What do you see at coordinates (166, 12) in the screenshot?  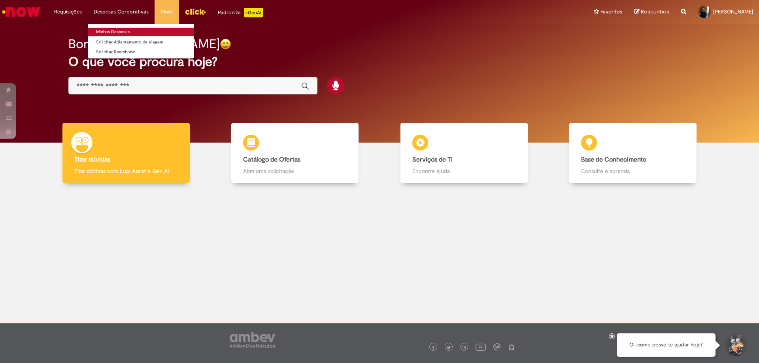 I see `span: More` at bounding box center [166, 12].